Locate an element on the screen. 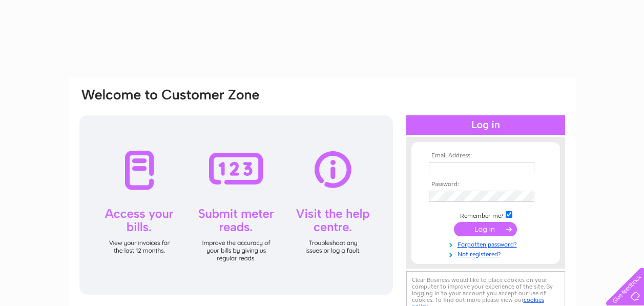  a: Not registered? is located at coordinates (487, 253).